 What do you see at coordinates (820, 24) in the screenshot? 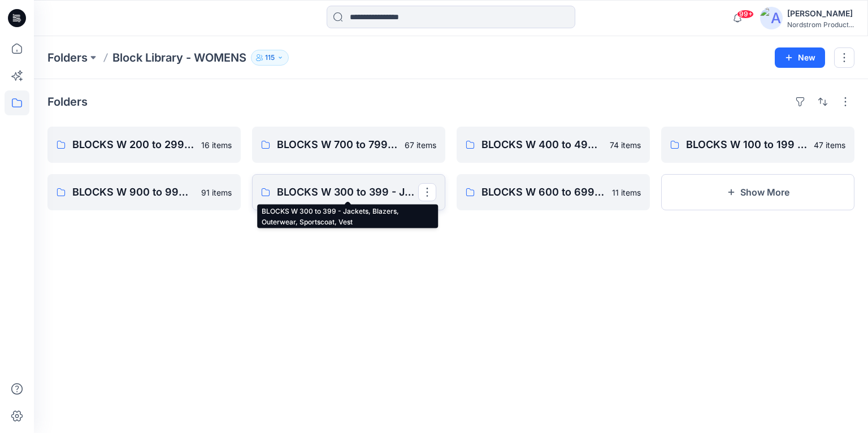
I see `div: Nordstrom Product...` at bounding box center [820, 24].